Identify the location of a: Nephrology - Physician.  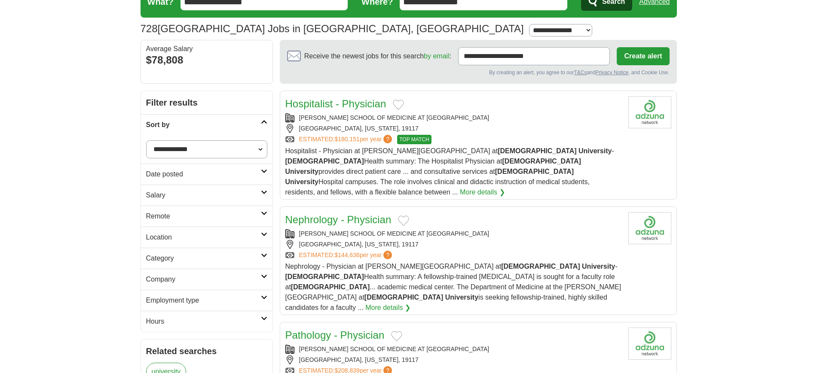
(338, 220).